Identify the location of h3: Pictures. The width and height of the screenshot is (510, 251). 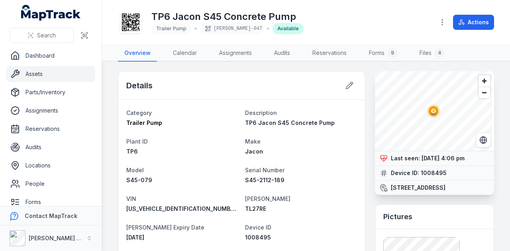
(397, 217).